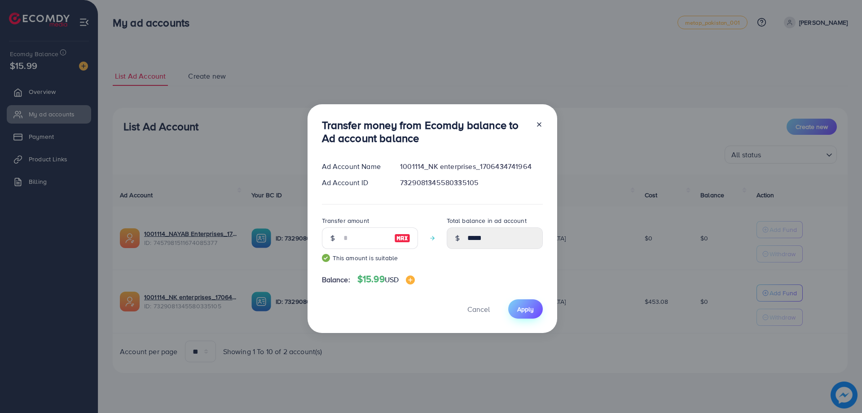  What do you see at coordinates (479, 309) in the screenshot?
I see `span: Cancel` at bounding box center [479, 309].